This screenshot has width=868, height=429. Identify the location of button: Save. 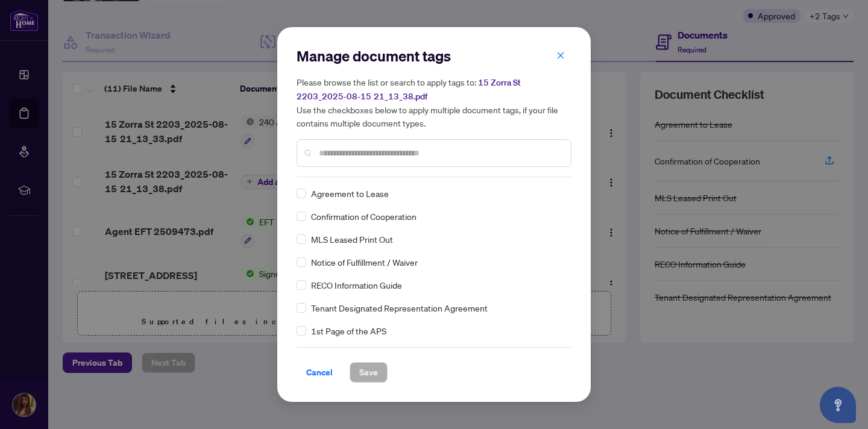
(368, 372).